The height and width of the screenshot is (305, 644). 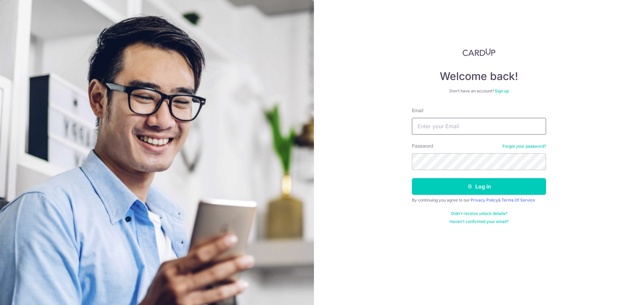 I want to click on label: Password, so click(x=423, y=146).